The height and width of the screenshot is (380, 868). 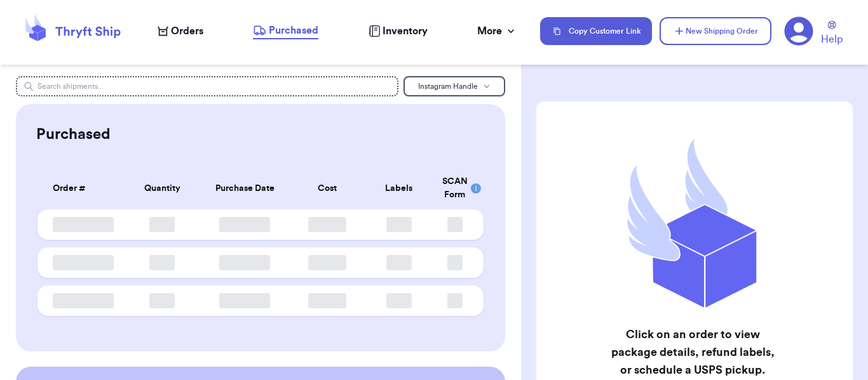 I want to click on a: Help, so click(x=831, y=34).